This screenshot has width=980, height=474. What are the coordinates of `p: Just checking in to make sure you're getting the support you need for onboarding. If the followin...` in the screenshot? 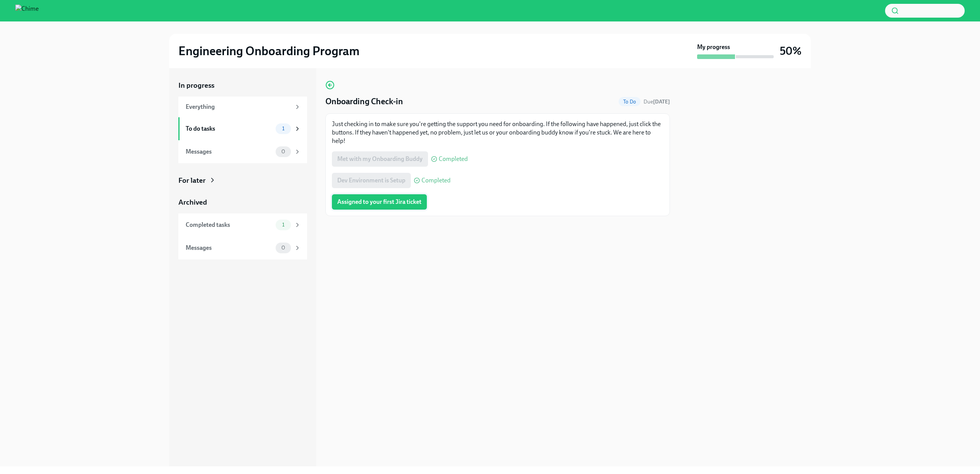 It's located at (498, 133).